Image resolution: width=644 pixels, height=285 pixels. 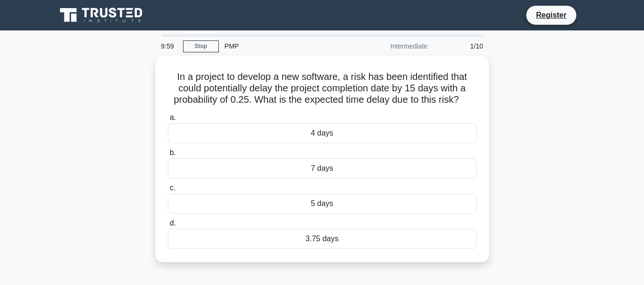 I want to click on div: 9:59, so click(x=170, y=46).